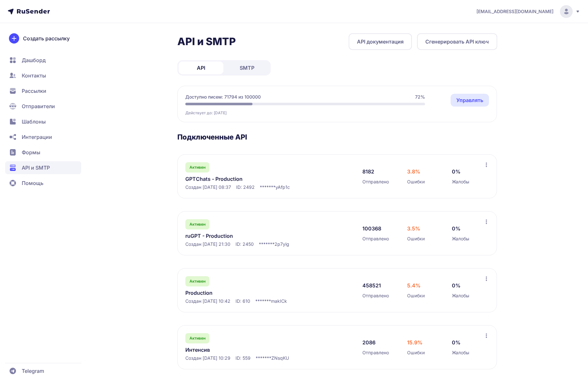 Image resolution: width=588 pixels, height=385 pixels. I want to click on a: API, so click(201, 68).